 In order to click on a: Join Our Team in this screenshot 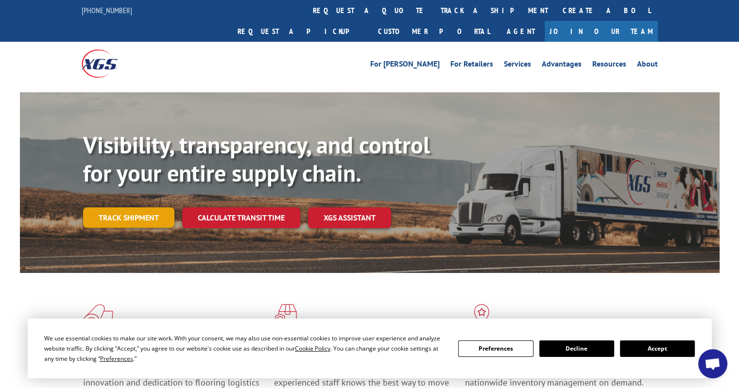, I will do `click(601, 31)`.